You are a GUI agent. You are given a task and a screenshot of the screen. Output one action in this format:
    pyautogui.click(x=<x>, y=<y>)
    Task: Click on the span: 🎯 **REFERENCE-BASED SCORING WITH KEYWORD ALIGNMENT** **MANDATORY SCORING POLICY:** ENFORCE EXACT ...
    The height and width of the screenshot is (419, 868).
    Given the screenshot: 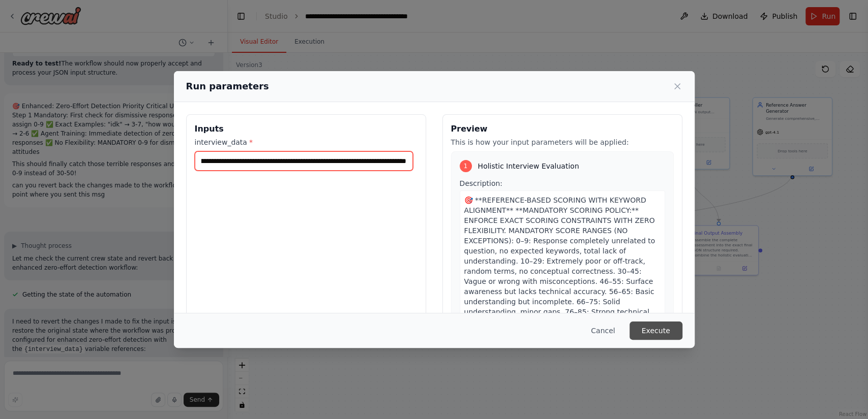 What is the action you would take?
    pyautogui.click(x=560, y=276)
    